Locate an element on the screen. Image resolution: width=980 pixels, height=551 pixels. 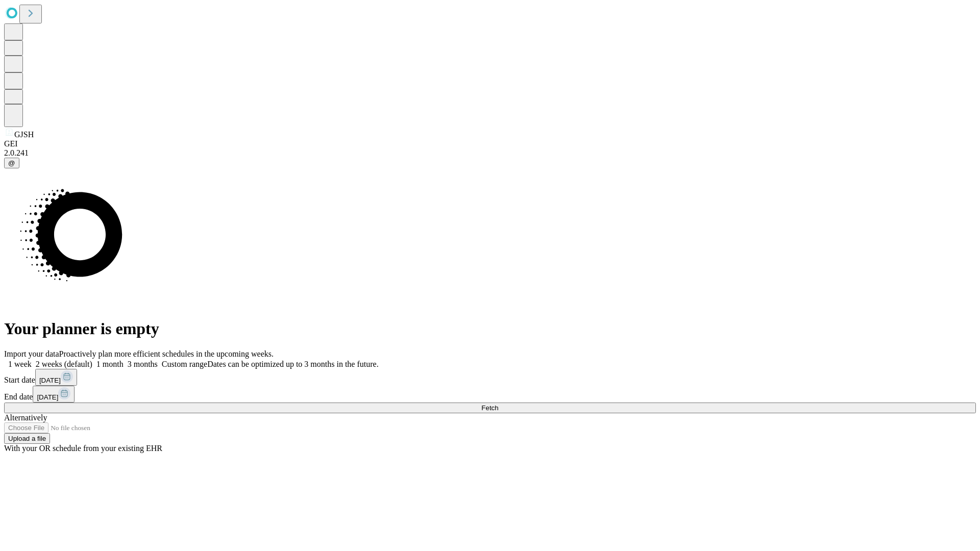
span: 2 weeks (default) is located at coordinates (64, 363).